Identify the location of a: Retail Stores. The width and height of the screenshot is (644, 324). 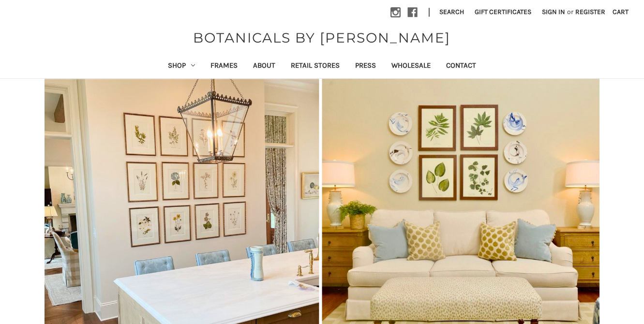
(315, 66).